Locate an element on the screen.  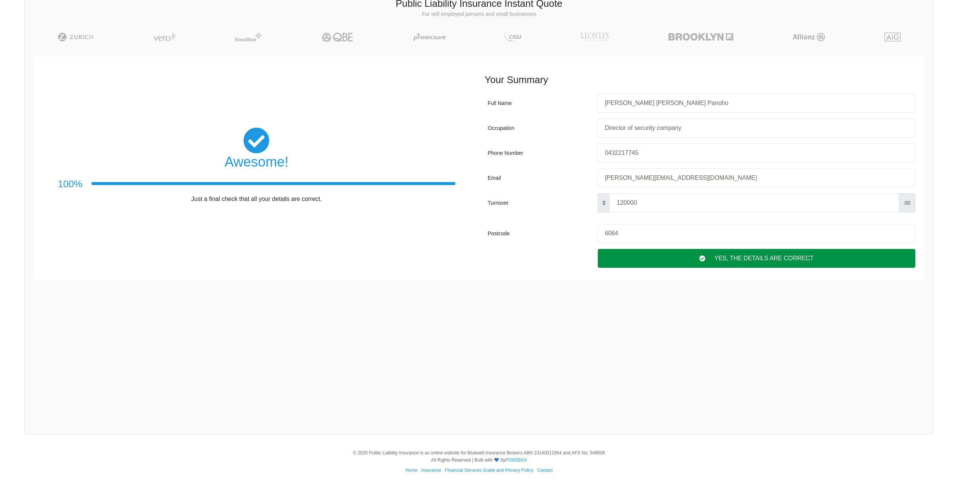
img: Allianz | Public Liability Insurance is located at coordinates (809, 37).